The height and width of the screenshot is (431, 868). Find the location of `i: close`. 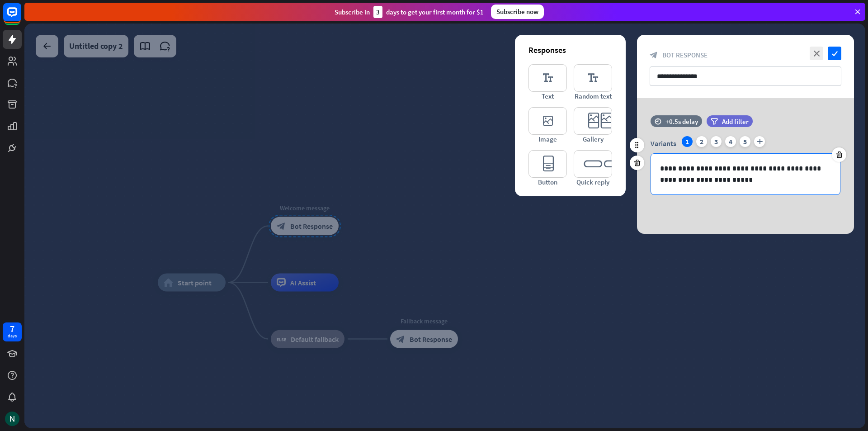

i: close is located at coordinates (817, 53).